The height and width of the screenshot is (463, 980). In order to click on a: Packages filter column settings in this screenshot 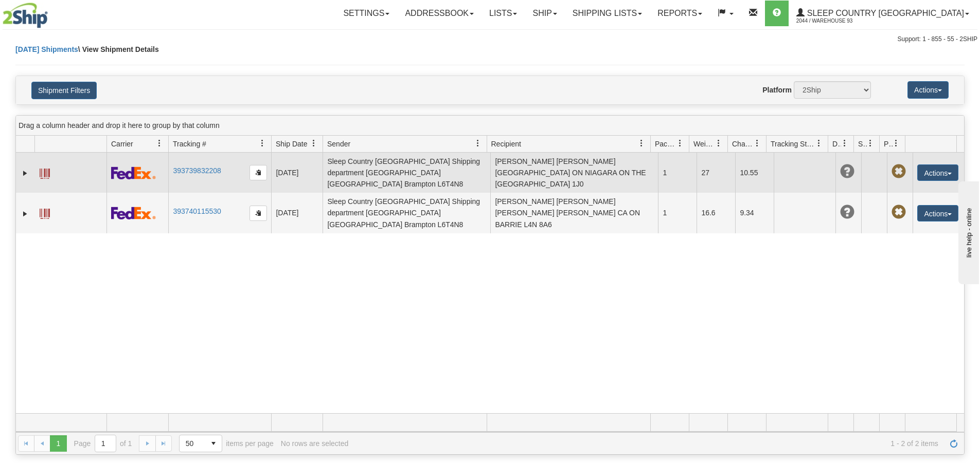, I will do `click(680, 143)`.